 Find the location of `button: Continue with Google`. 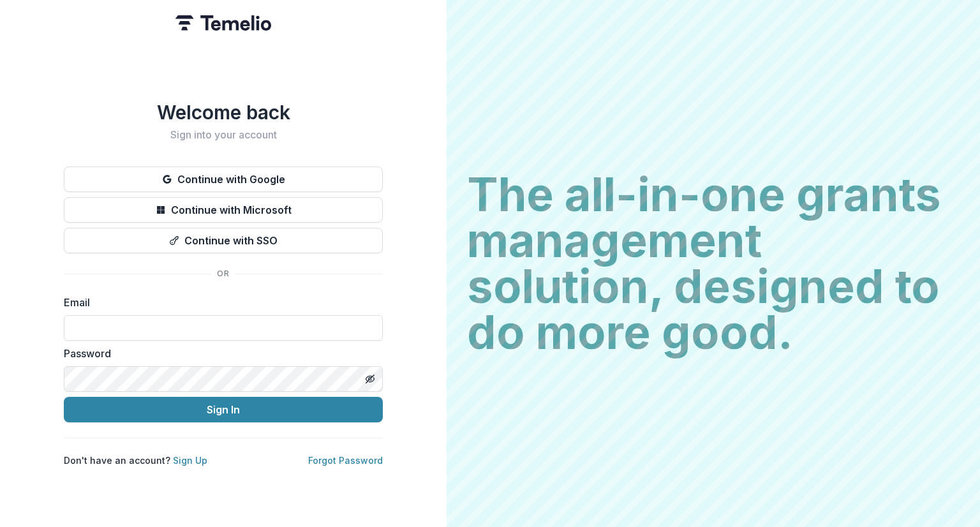

button: Continue with Google is located at coordinates (223, 179).